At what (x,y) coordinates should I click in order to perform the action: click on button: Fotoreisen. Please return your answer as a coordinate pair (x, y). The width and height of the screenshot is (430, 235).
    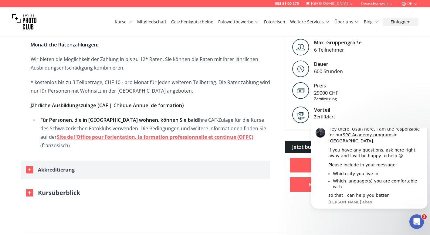
    Looking at the image, I should click on (275, 22).